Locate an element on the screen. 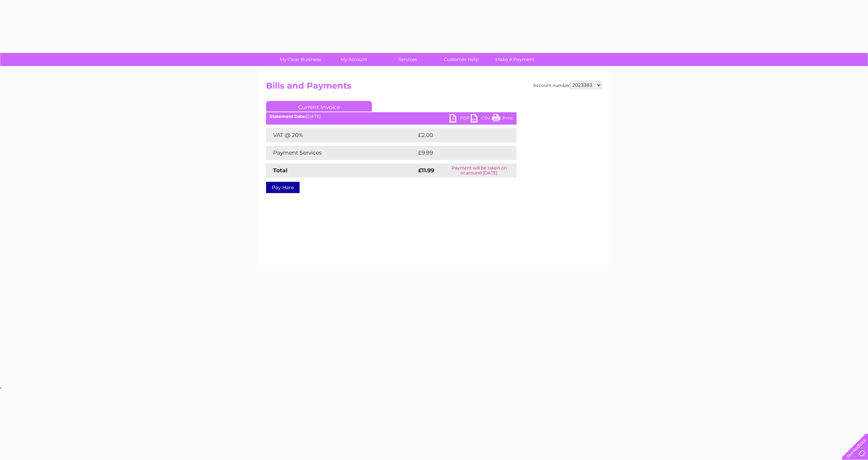 The height and width of the screenshot is (460, 868). a: My Clear Business is located at coordinates (300, 59).